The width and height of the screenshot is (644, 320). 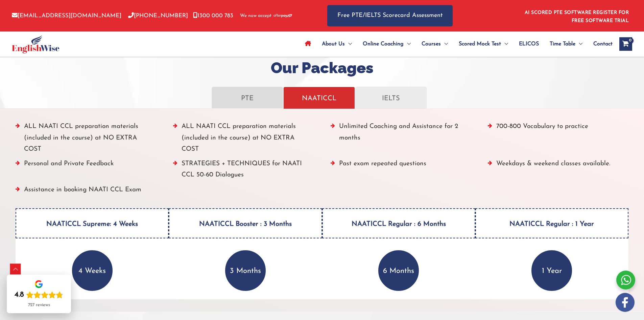 What do you see at coordinates (247, 97) in the screenshot?
I see `p: PTE` at bounding box center [247, 97].